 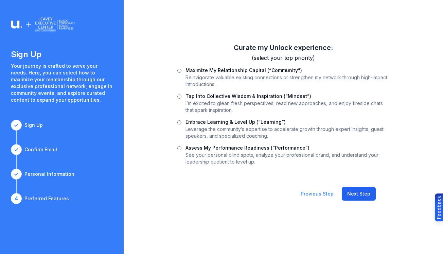 What do you see at coordinates (283, 48) in the screenshot?
I see `h2: Curate my Unlock experience:` at bounding box center [283, 48].